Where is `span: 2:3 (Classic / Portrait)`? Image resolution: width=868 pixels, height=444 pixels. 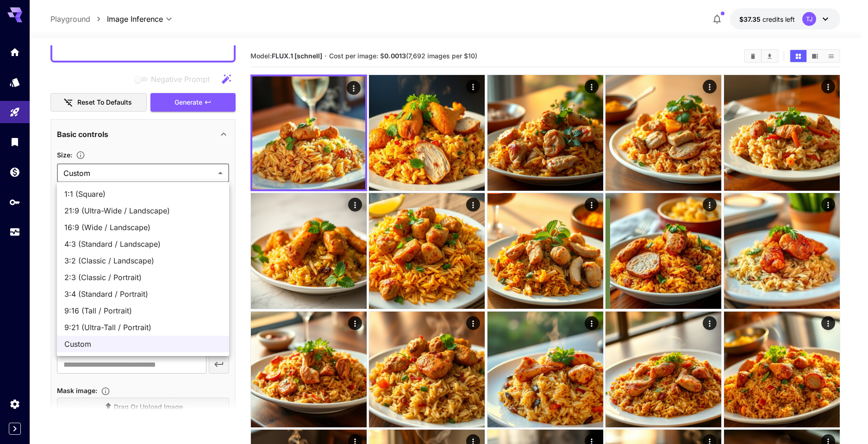 span: 2:3 (Classic / Portrait) is located at coordinates (143, 277).